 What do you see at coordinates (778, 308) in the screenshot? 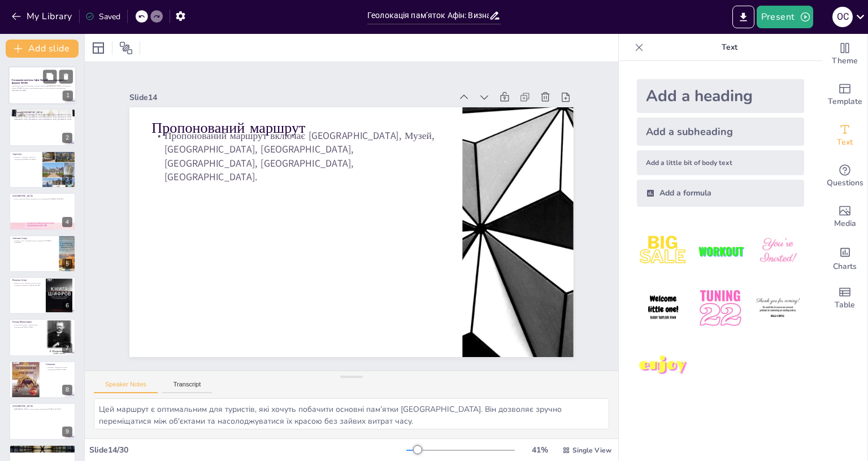
I see `img: 6.jpeg` at bounding box center [778, 308].